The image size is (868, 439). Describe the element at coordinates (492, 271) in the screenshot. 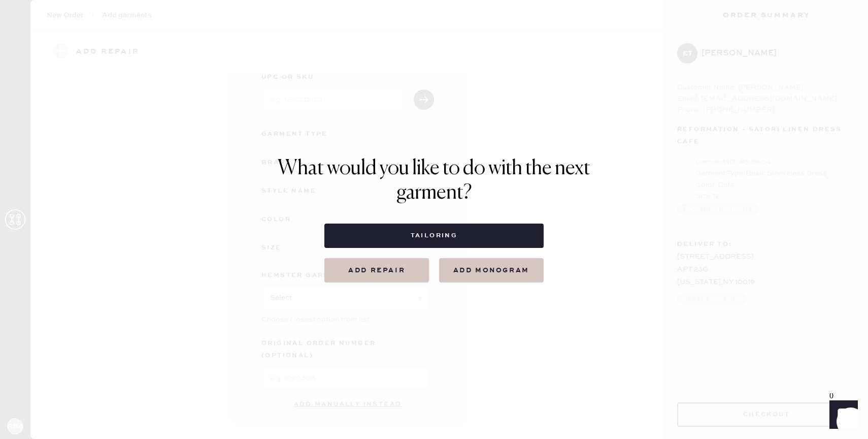

I see `button: add monogram` at that location.